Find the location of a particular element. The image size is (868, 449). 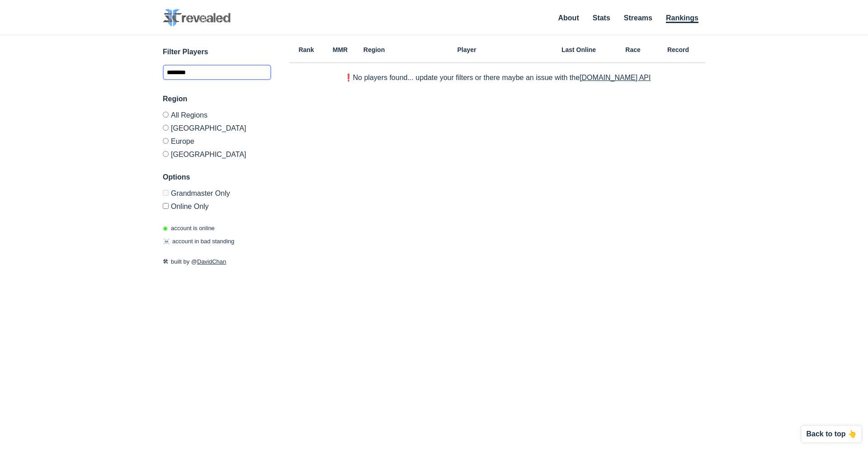

label: Only Show accounts currently in Grandmaster is located at coordinates (217, 194).